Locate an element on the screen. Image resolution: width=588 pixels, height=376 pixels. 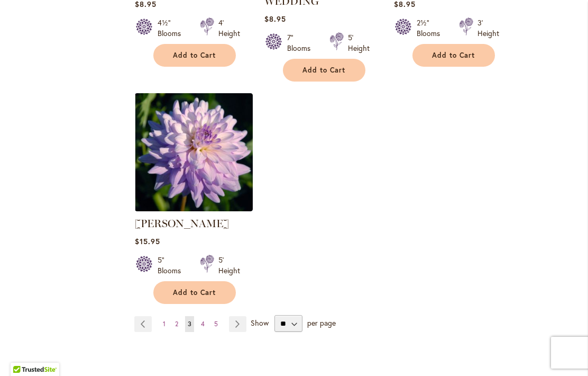
span: Show is located at coordinates (260, 322).